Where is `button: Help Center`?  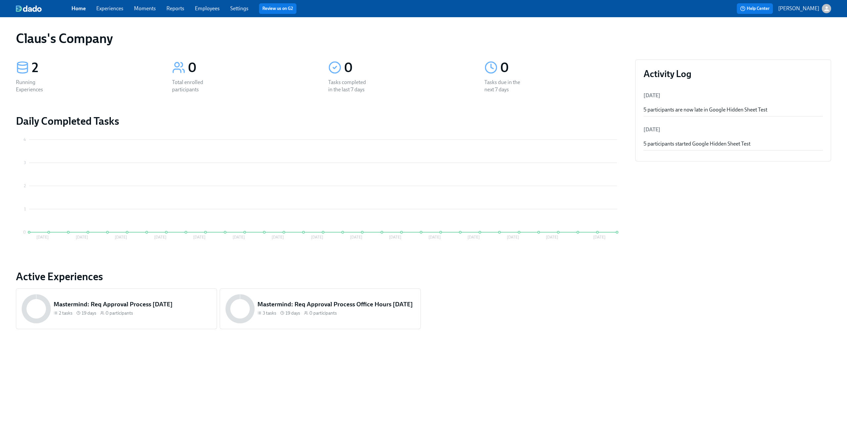 button: Help Center is located at coordinates (754, 9).